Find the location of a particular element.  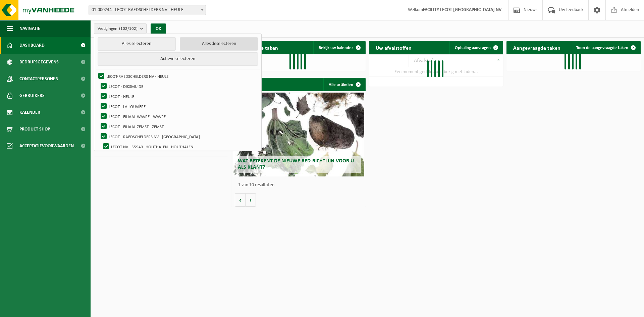

button: Vorige is located at coordinates (240, 200).